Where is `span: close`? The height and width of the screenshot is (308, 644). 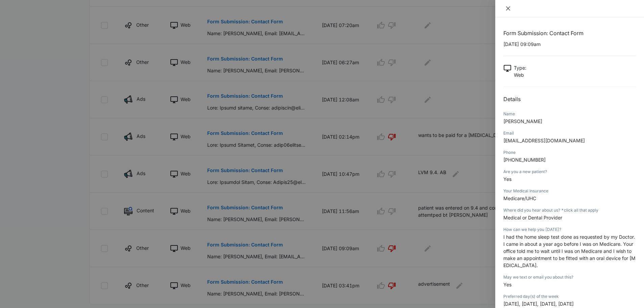 span: close is located at coordinates (508, 9).